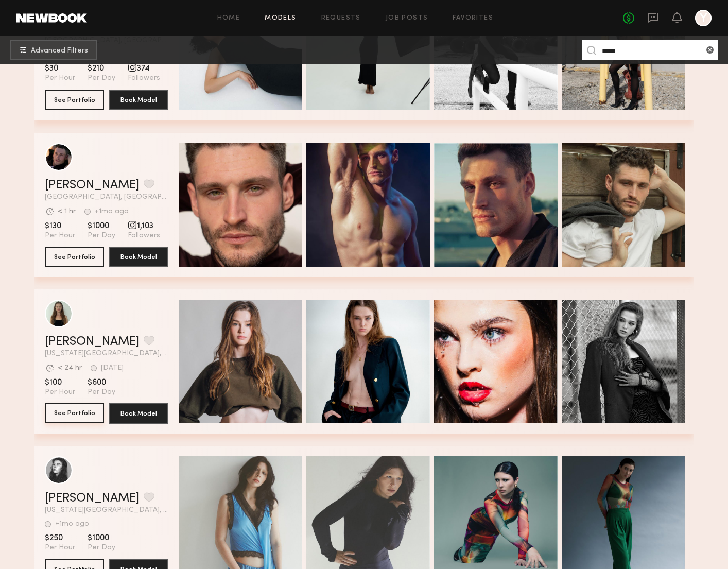  What do you see at coordinates (66, 212) in the screenshot?
I see `div: < 1 hr` at bounding box center [66, 212].